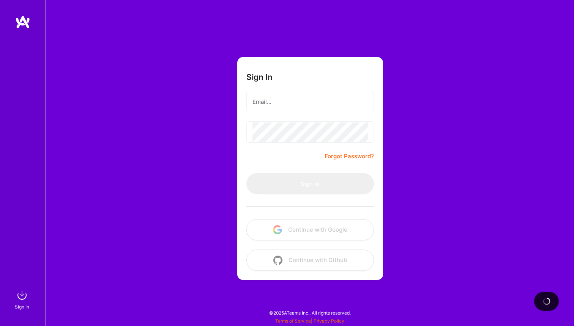  Describe the element at coordinates (310, 260) in the screenshot. I see `button: Continue with Github` at that location.